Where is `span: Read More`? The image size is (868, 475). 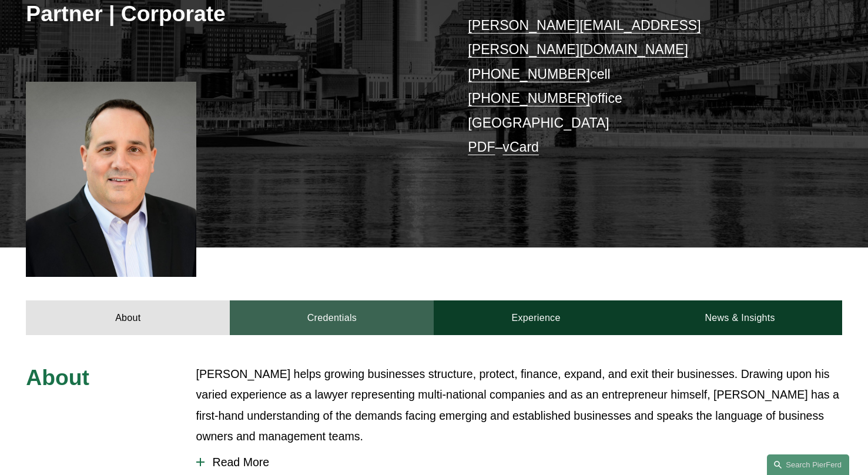
span: Read More is located at coordinates (523, 462).